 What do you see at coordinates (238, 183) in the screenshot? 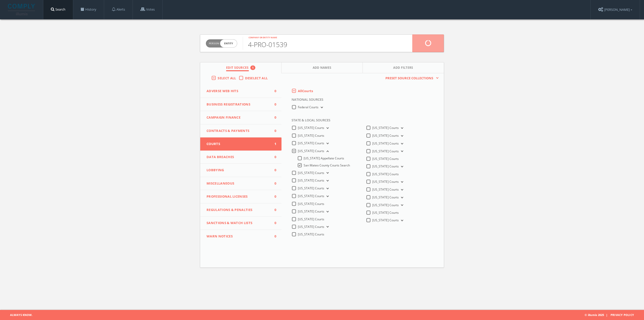
I see `span: Miscellaneous` at bounding box center [238, 183].